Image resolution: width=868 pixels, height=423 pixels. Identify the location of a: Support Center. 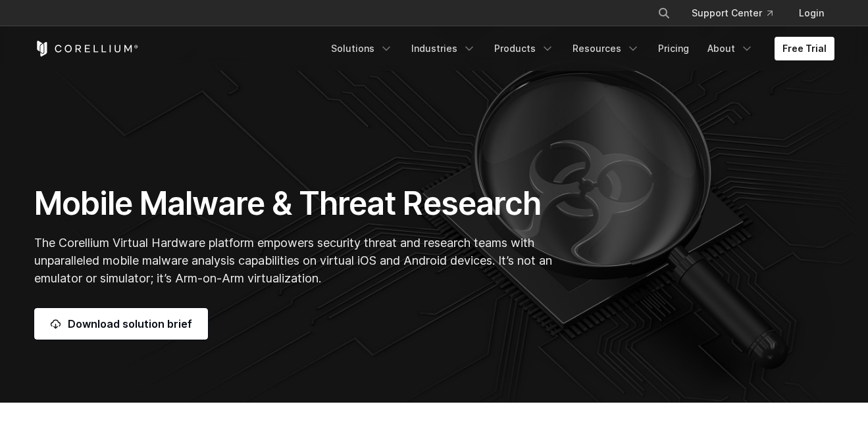
(732, 13).